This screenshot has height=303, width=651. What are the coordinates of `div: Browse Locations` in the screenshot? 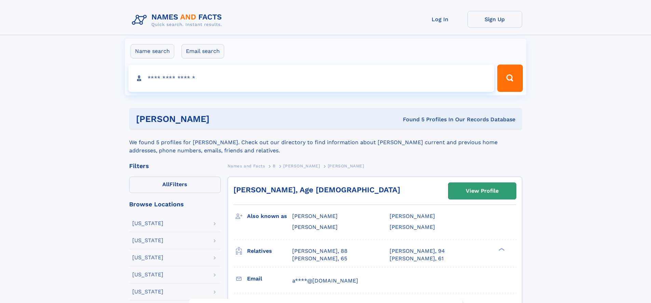 It's located at (175, 204).